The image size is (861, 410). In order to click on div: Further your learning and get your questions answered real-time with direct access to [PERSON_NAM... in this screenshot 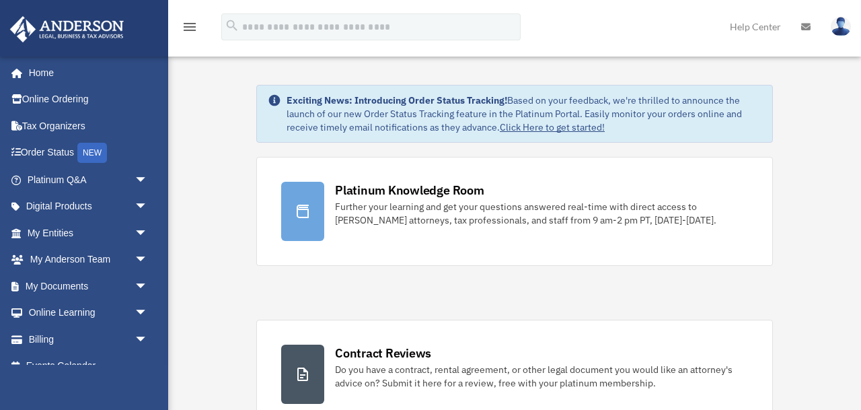, I will do `click(542, 213)`.